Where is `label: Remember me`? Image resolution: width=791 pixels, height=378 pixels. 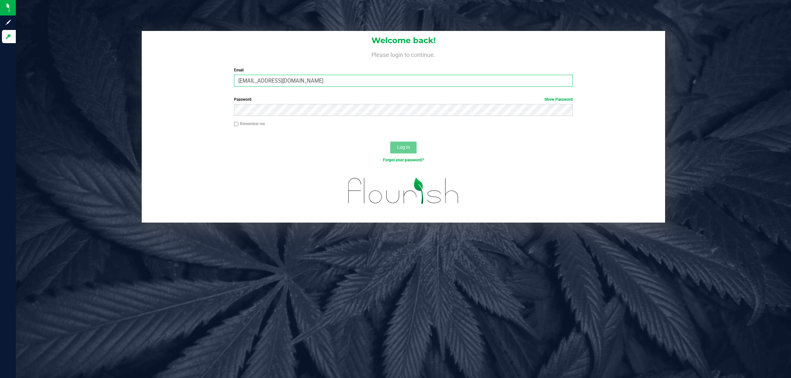 label: Remember me is located at coordinates (249, 124).